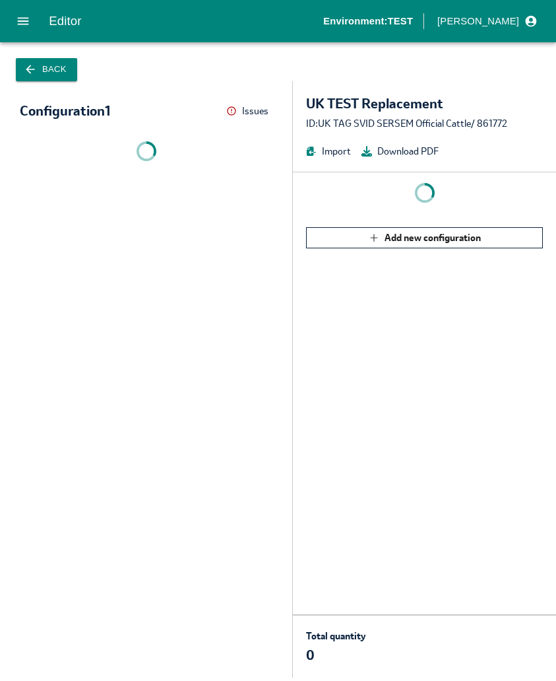 The width and height of the screenshot is (556, 681). Describe the element at coordinates (368, 21) in the screenshot. I see `p: Environment: TEST` at that location.